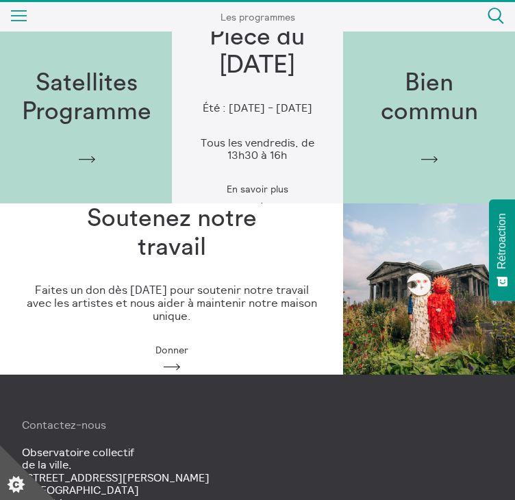 The height and width of the screenshot is (500, 515). What do you see at coordinates (86, 97) in the screenshot?
I see `h1: Satellites Programme` at bounding box center [86, 97].